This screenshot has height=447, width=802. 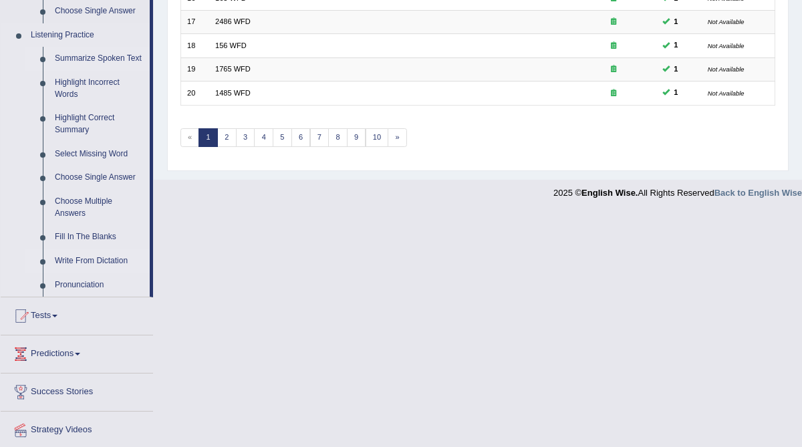 I want to click on td: 19, so click(x=194, y=69).